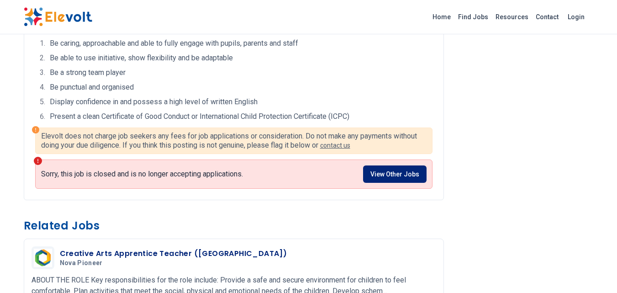 The image size is (617, 293). Describe the element at coordinates (442, 17) in the screenshot. I see `a: Home` at that location.